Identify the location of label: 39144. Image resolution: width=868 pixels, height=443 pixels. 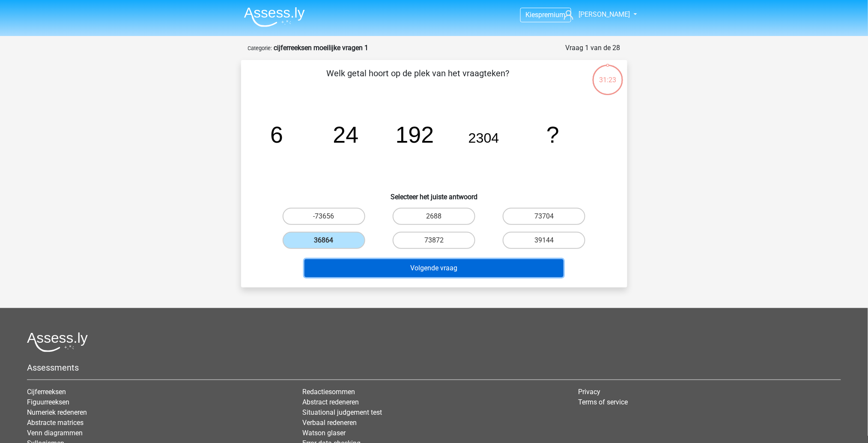
(544, 240).